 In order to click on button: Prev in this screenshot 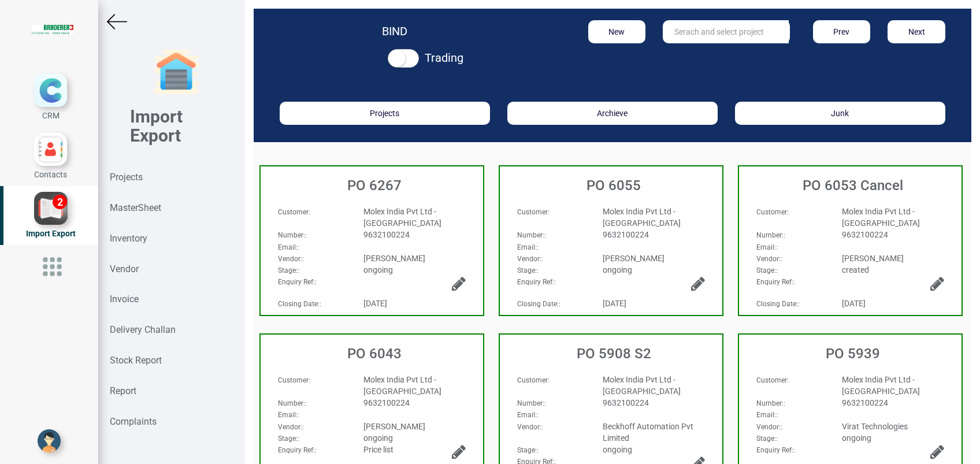, I will do `click(842, 32)`.